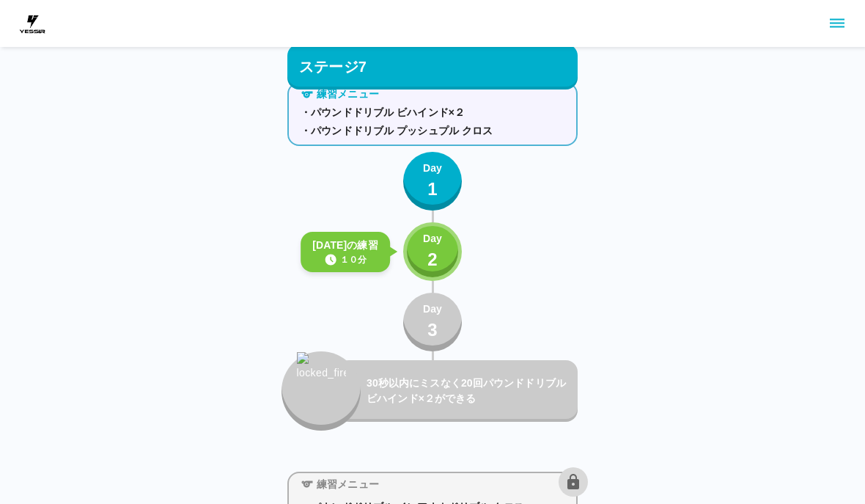  What do you see at coordinates (433, 181) in the screenshot?
I see `button: Day1` at bounding box center [433, 181].